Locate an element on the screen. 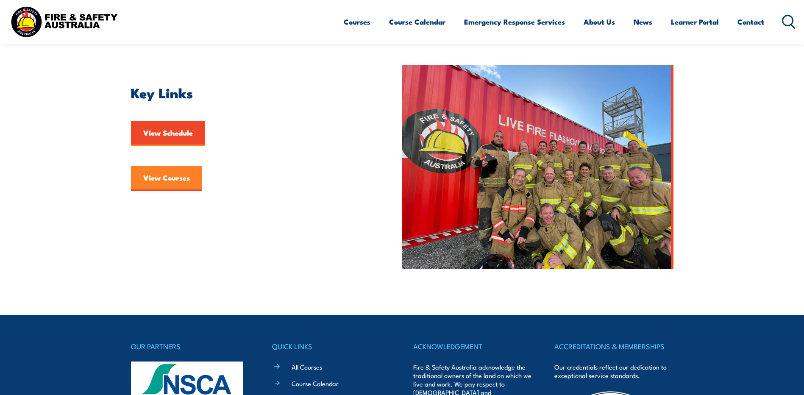  a: News is located at coordinates (643, 22).